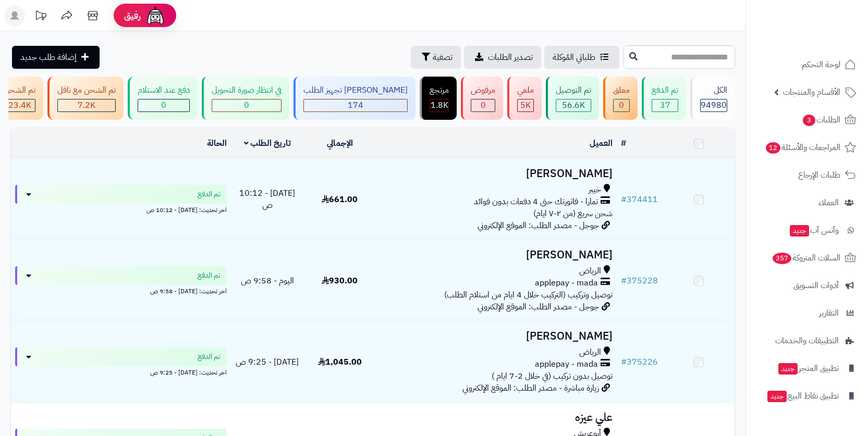 The image size is (868, 436). Describe the element at coordinates (821, 65) in the screenshot. I see `span: لوحة التحكم` at that location.